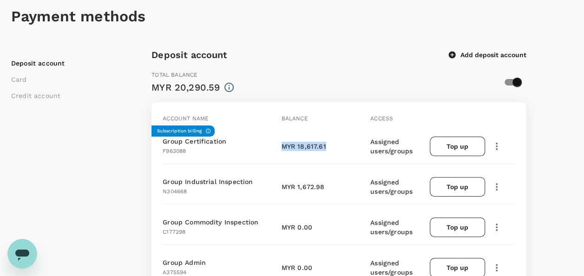 This screenshot has height=276, width=584. I want to click on h1: Payment methods, so click(292, 16).